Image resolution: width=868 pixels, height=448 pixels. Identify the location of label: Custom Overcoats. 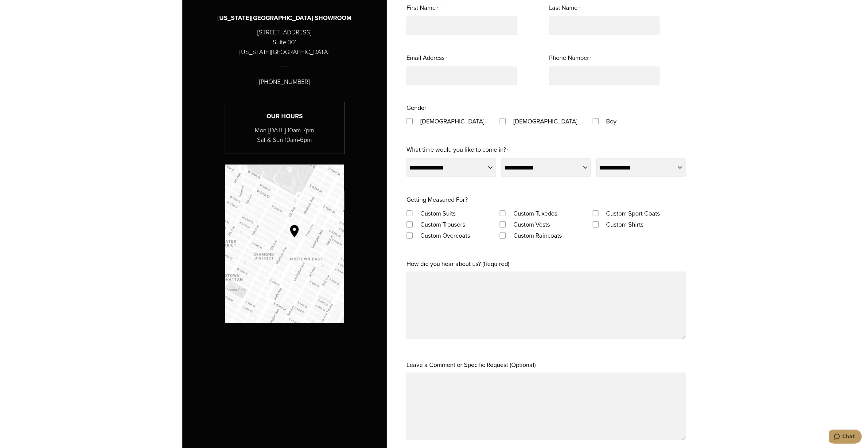
(445, 235).